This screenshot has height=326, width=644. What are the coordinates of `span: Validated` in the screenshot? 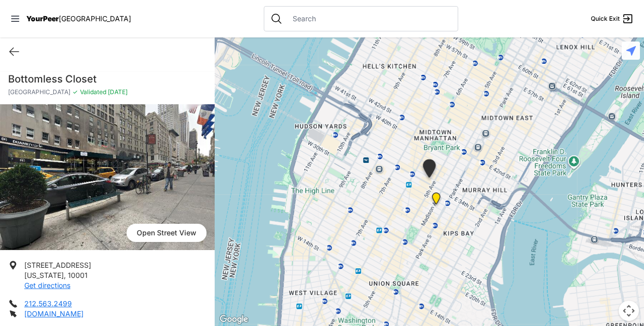 It's located at (93, 92).